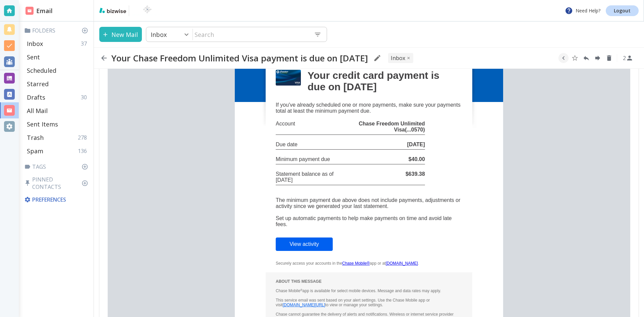 The image size is (644, 317). I want to click on p: All Mail, so click(37, 111).